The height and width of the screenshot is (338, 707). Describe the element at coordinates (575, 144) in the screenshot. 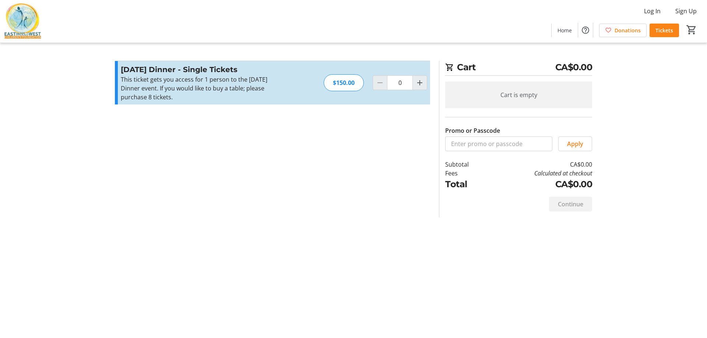

I see `button: Apply` at that location.